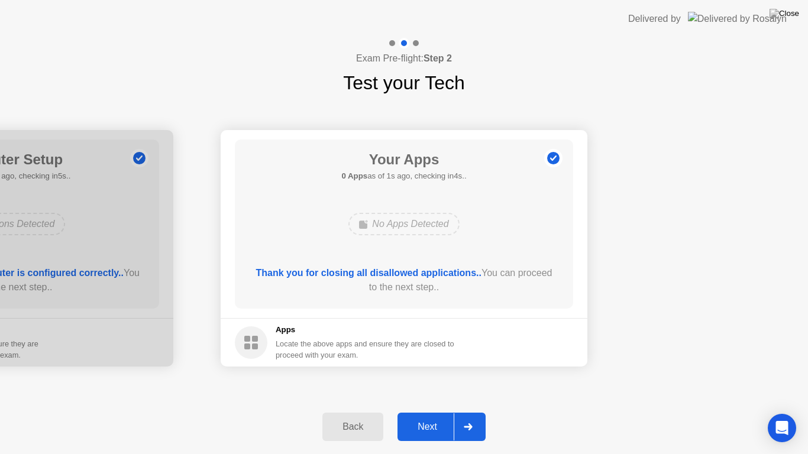 The image size is (808, 454). I want to click on div: Delivered by, so click(654, 19).